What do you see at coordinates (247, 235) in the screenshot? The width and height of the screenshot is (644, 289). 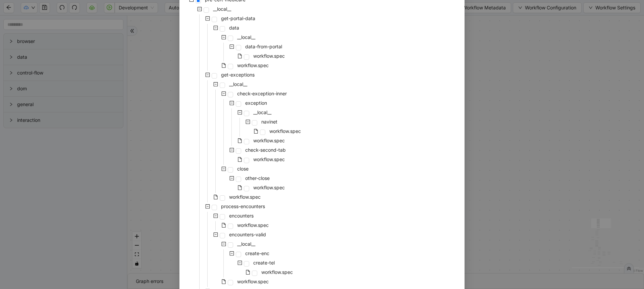 I see `span: encounters-valid` at bounding box center [247, 235].